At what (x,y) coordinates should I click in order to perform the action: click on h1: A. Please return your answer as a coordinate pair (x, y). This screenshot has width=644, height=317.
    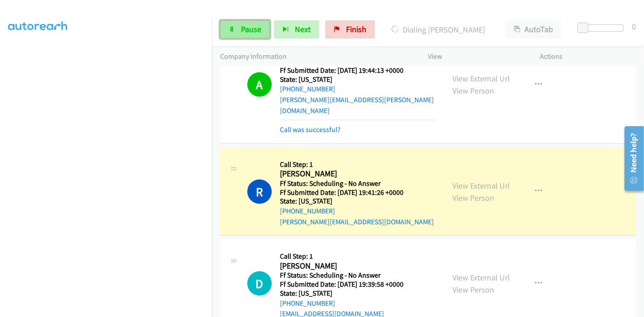
    Looking at the image, I should click on (259, 84).